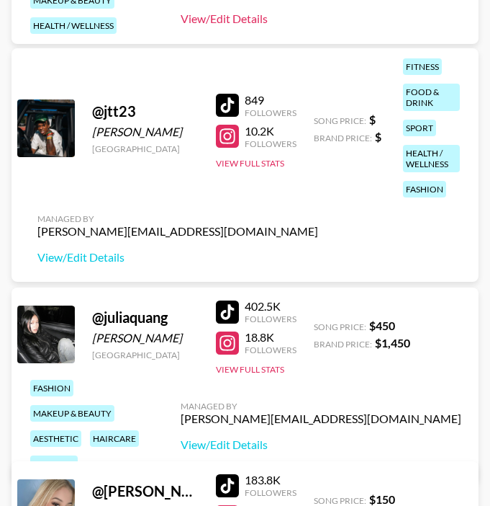 The image size is (490, 506). I want to click on div: sport, so click(420, 127).